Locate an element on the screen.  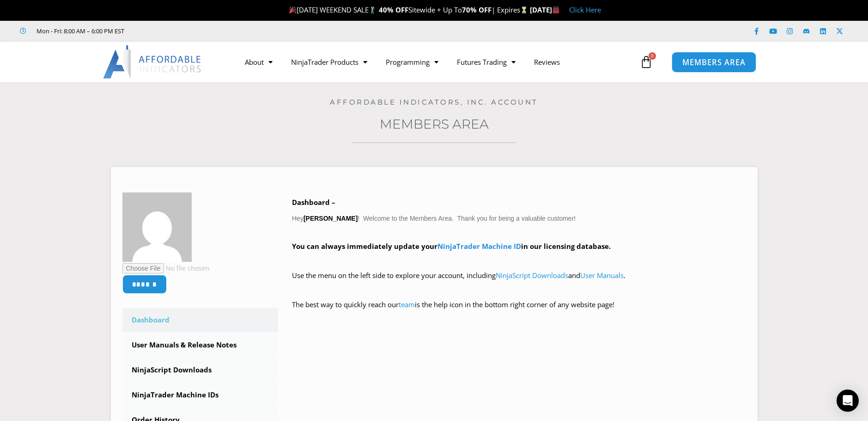
strong: 40% OFF is located at coordinates (394, 10).